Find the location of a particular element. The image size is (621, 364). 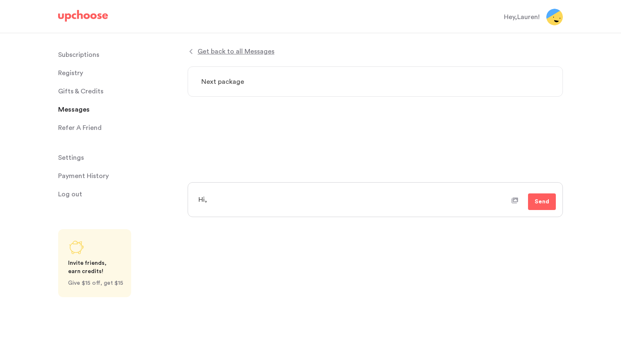

span: Get back to all Messages is located at coordinates (236, 51).